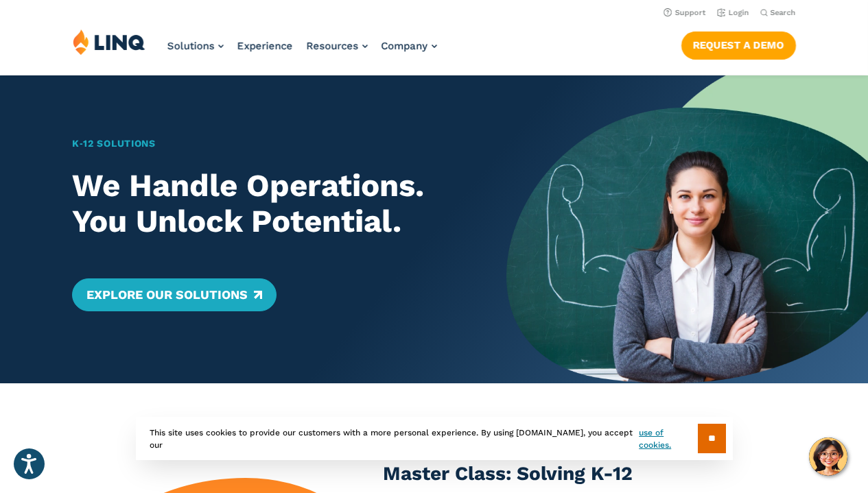  I want to click on img: Home Banner, so click(687, 229).